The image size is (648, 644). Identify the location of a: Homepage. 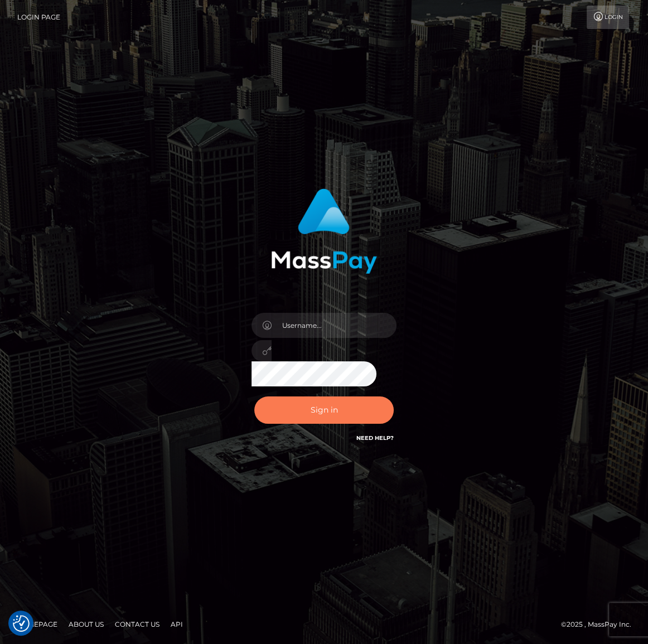
(37, 624).